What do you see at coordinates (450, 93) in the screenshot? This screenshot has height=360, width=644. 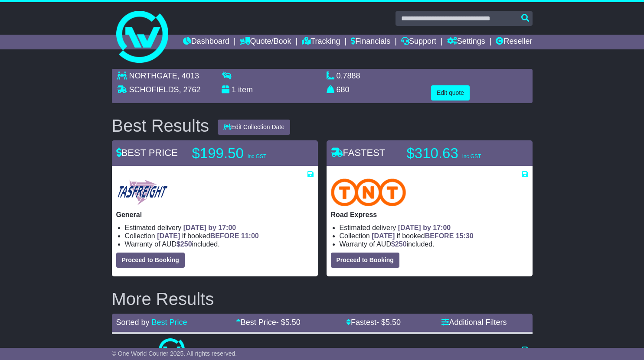 I see `button: Edit quote` at bounding box center [450, 93].